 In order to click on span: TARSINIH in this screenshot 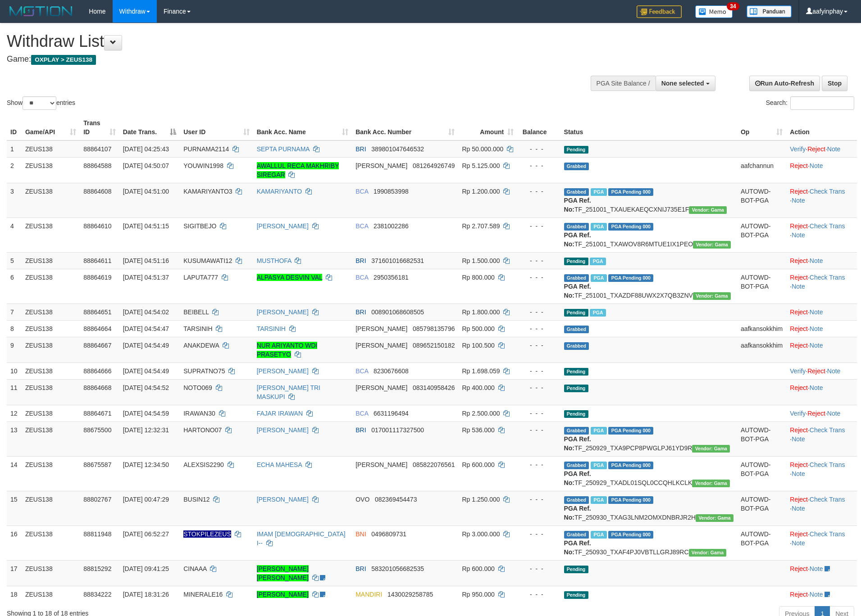, I will do `click(197, 329)`.